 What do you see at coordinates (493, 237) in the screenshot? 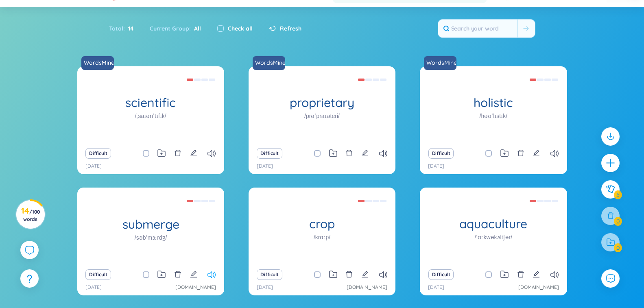
I see `h1: /ˈɑːkwəkʌltʃər/` at bounding box center [493, 237].